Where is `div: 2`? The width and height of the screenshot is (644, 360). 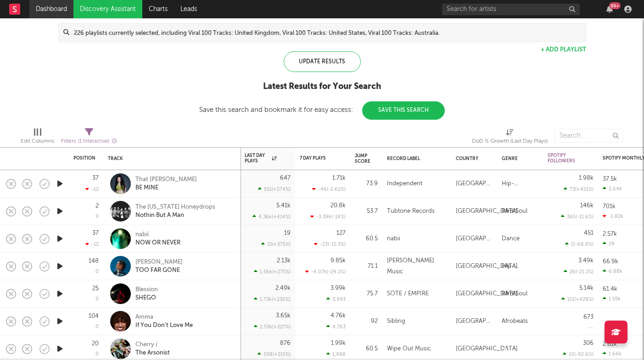 div: 2 is located at coordinates (97, 206).